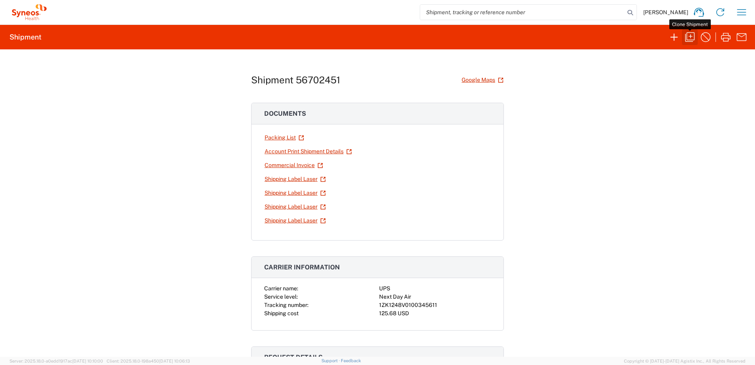 This screenshot has height=365, width=755. I want to click on span: Carrier name:, so click(281, 288).